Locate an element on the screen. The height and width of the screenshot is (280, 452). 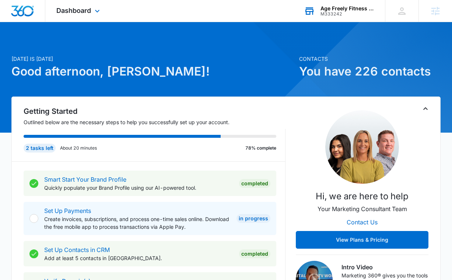
a: Smart Start Your Brand Profile is located at coordinates (85, 179).